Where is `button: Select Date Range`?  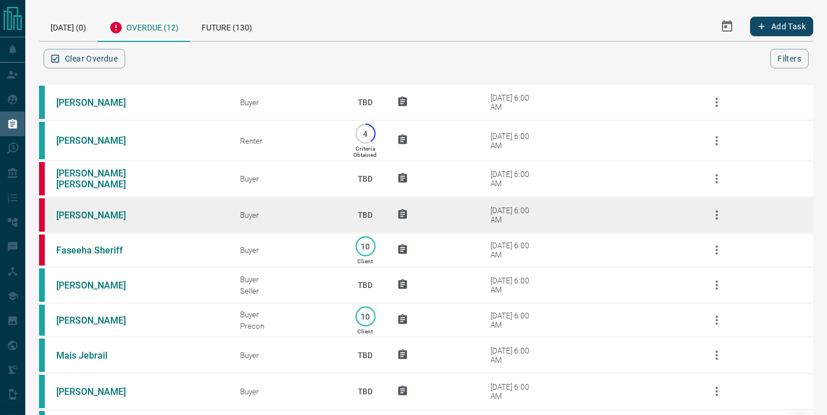 button: Select Date Range is located at coordinates (727, 26).